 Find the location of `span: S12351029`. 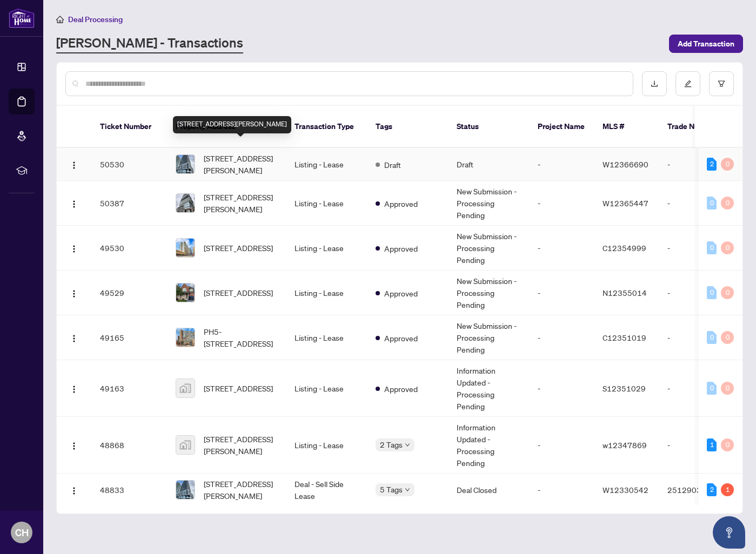

span: S12351029 is located at coordinates (624, 388).